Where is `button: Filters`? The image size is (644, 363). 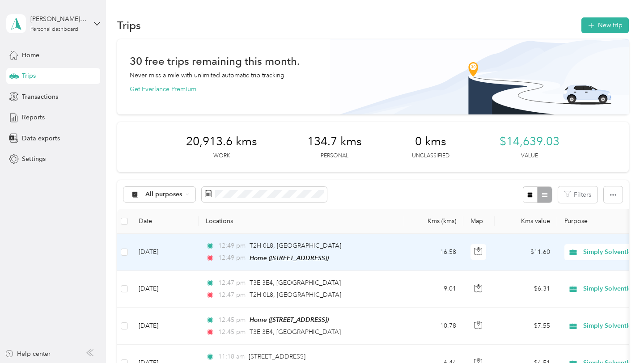
button: Filters is located at coordinates (578, 195).